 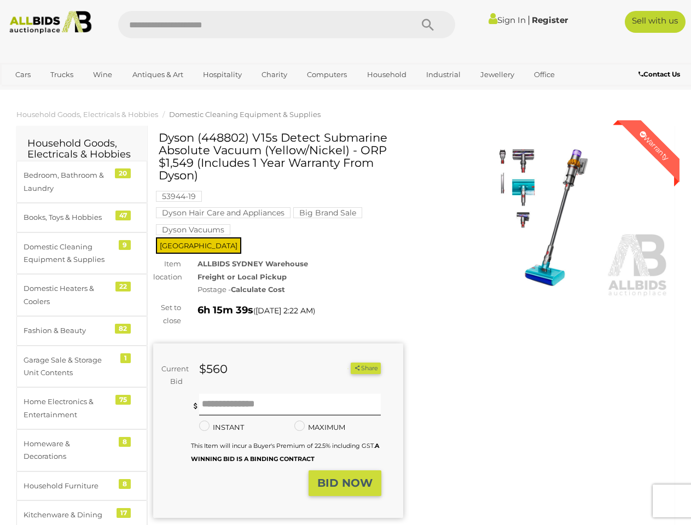 What do you see at coordinates (82, 182) in the screenshot?
I see `a: Bedroom, Bathroom & Laundry 20` at bounding box center [82, 182].